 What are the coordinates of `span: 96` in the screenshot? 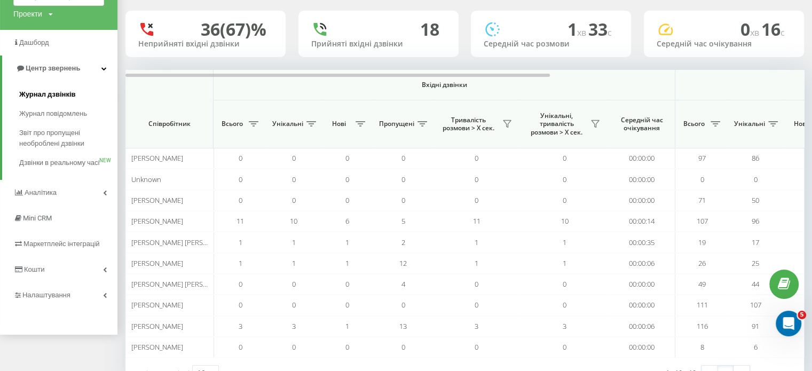 It's located at (755, 221).